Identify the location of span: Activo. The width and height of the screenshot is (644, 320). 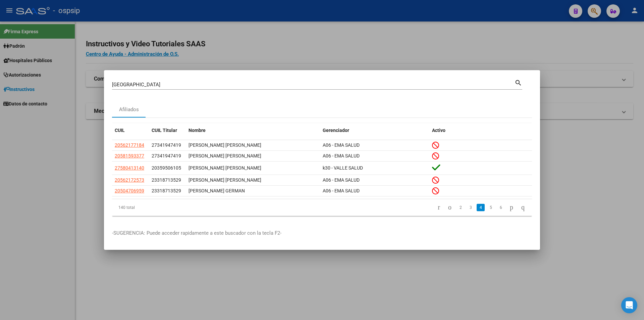
(438, 130).